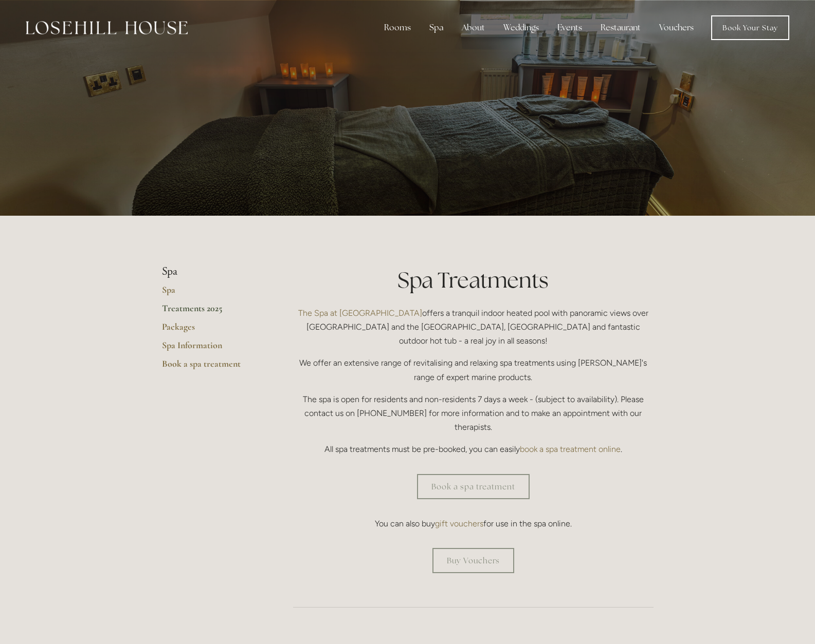 This screenshot has height=644, width=815. Describe the element at coordinates (211, 349) in the screenshot. I see `a: Spa Information` at that location.